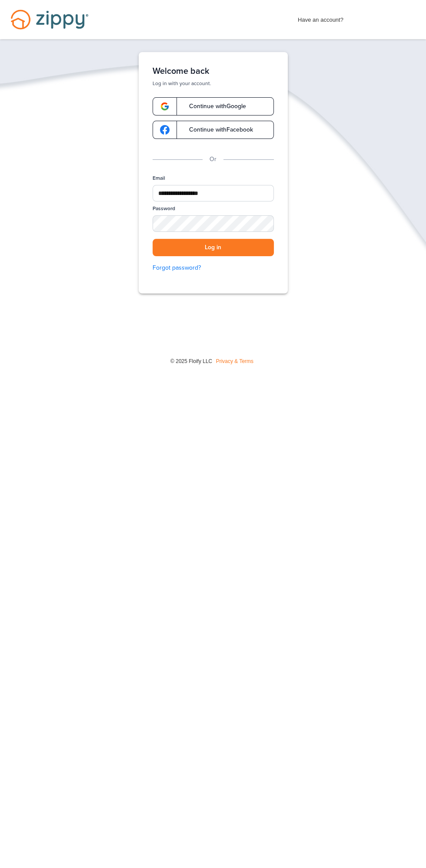 The image size is (426, 868). What do you see at coordinates (213, 107) in the screenshot?
I see `span: Continue with Google` at bounding box center [213, 107].